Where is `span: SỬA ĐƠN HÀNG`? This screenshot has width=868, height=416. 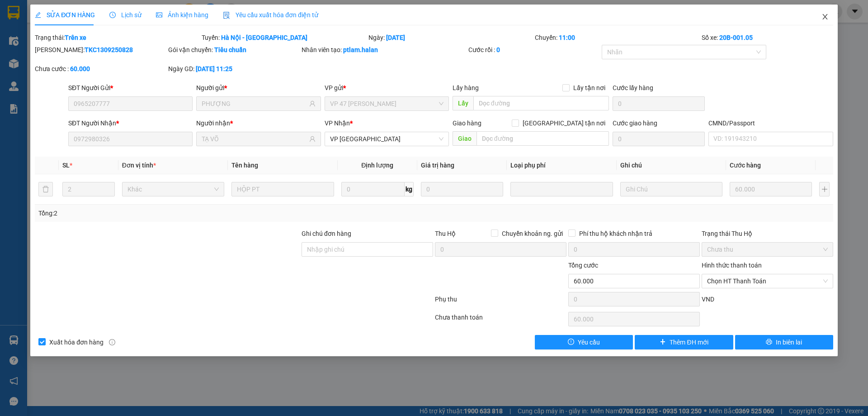 span: SỬA ĐƠN HÀNG is located at coordinates (65, 15).